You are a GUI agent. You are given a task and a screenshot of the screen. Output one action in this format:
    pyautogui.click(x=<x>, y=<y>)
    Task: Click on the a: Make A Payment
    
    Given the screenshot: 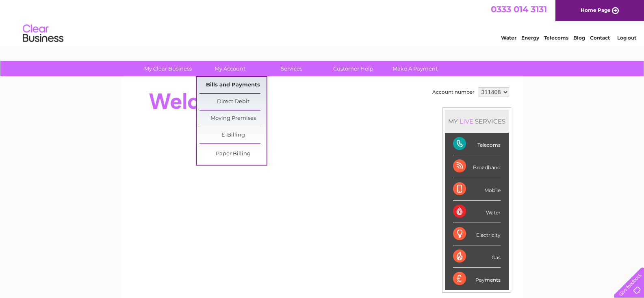 What is the action you would take?
    pyautogui.click(x=415, y=68)
    